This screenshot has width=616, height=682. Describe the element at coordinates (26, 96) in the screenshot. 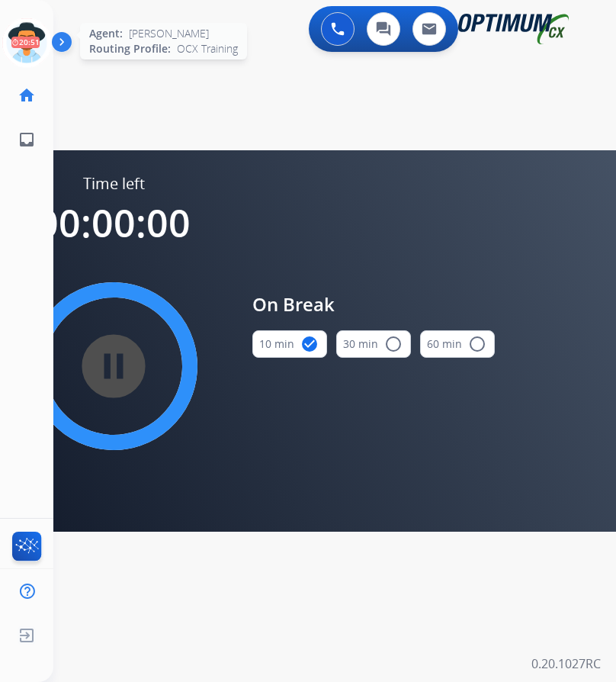

I see `mat-icon: home` at that location.